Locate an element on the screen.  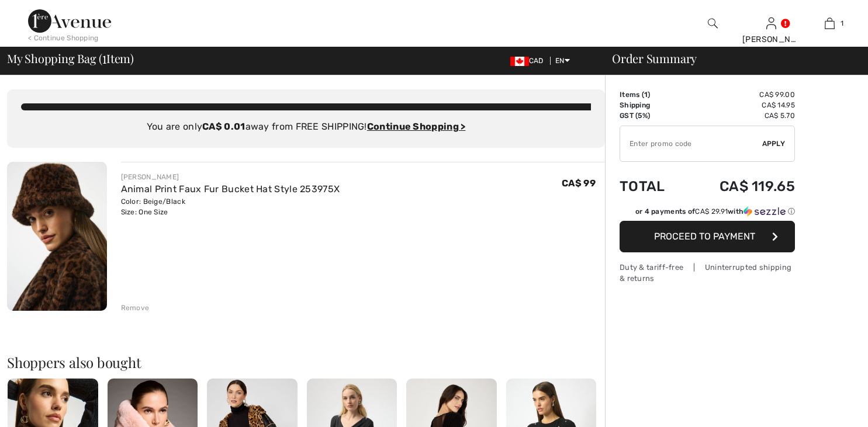
td: CA$ 5.70 is located at coordinates (740, 115).